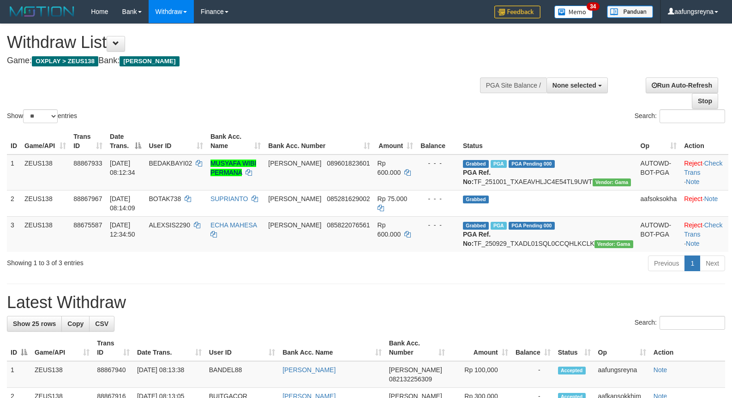 The width and height of the screenshot is (732, 398). I want to click on img: MOTION_logo.png, so click(42, 12).